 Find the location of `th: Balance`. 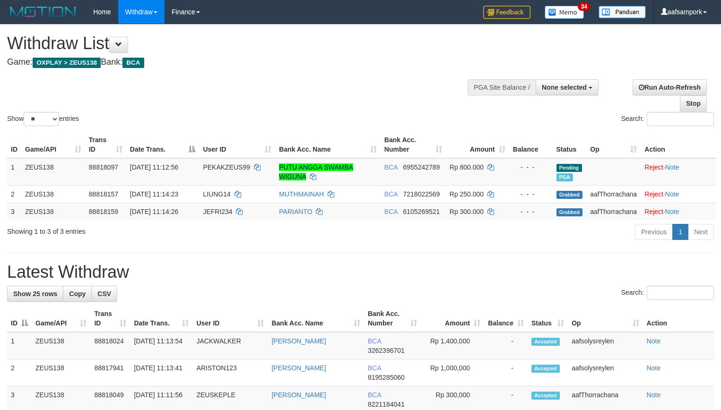

th: Balance is located at coordinates (531, 145).